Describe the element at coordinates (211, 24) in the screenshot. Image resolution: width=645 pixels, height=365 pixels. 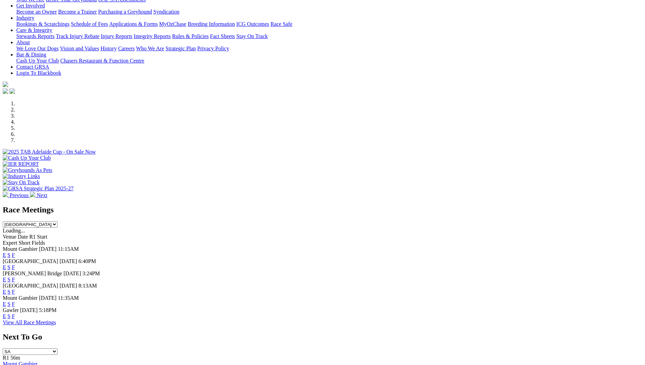
I see `a: Breeding Information` at that location.